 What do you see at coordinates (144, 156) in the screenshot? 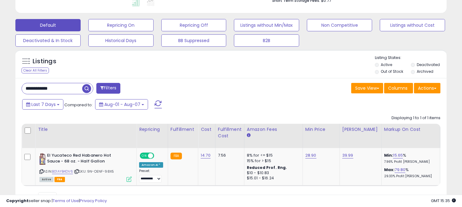
I see `span: ON` at bounding box center [144, 156].